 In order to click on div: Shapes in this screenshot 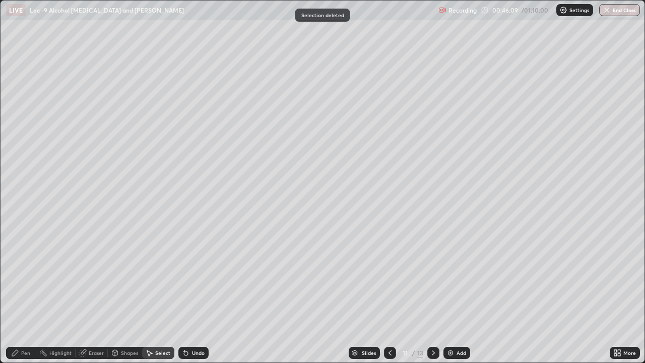, I will do `click(130, 353)`.